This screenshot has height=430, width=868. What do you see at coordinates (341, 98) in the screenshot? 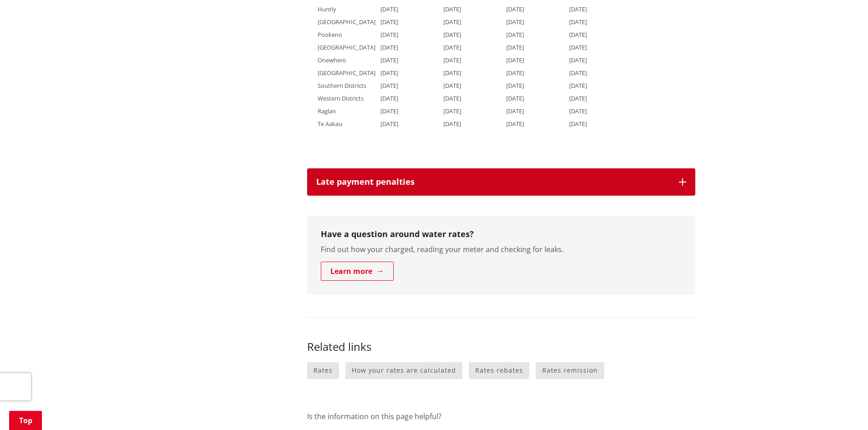
I see `span: Western Districts` at bounding box center [341, 98].